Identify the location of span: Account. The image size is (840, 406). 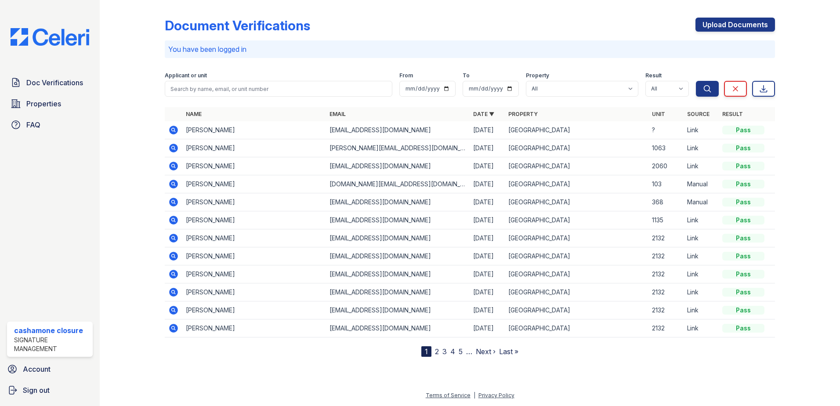
(36, 369).